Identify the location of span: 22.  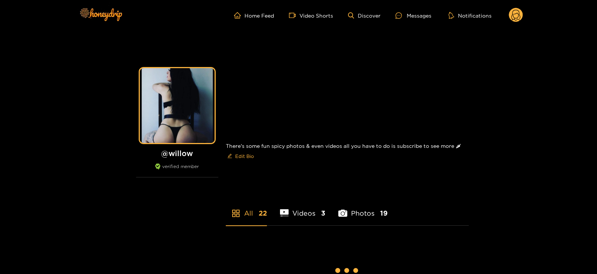
(263, 213).